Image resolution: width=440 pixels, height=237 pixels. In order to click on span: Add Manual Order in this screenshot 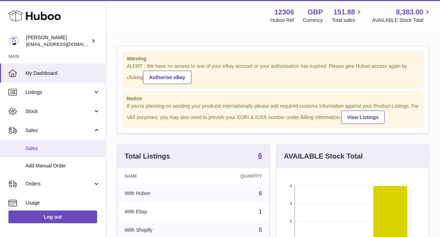, I will do `click(63, 165)`.